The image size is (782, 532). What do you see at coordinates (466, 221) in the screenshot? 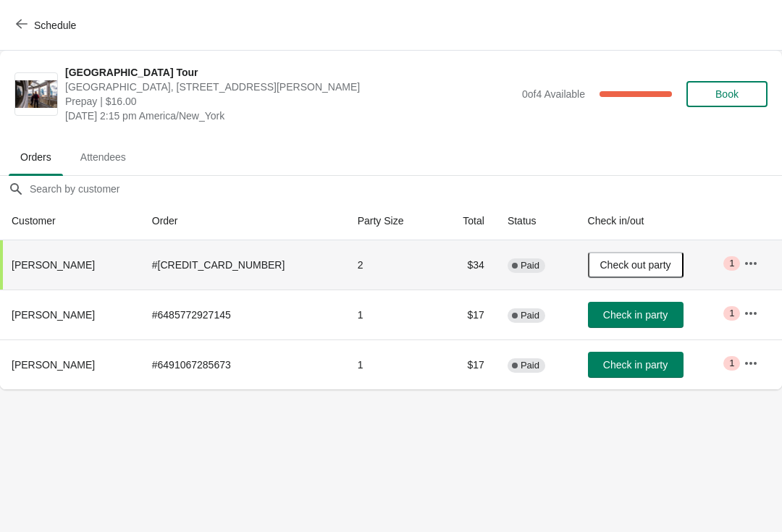
I see `th: Total` at bounding box center [466, 221].